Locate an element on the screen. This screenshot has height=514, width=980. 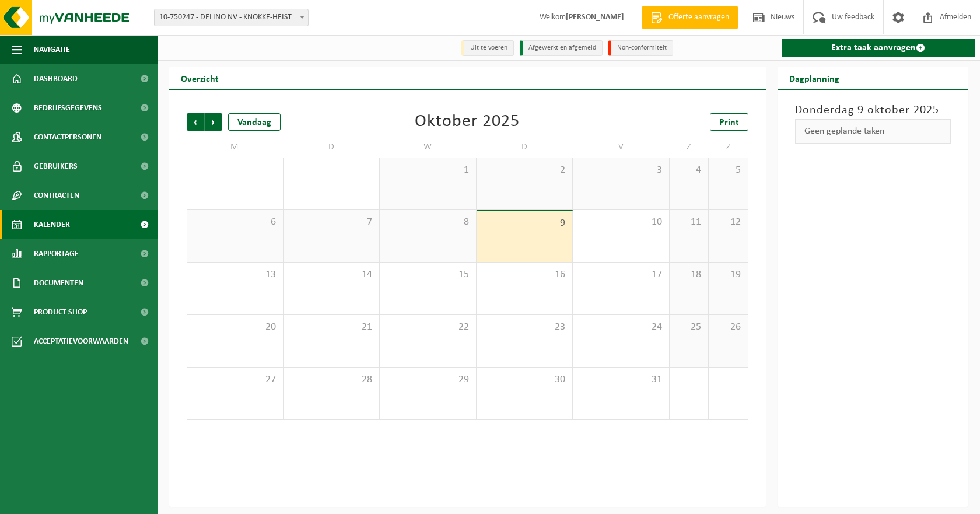
td: M is located at coordinates (235, 147).